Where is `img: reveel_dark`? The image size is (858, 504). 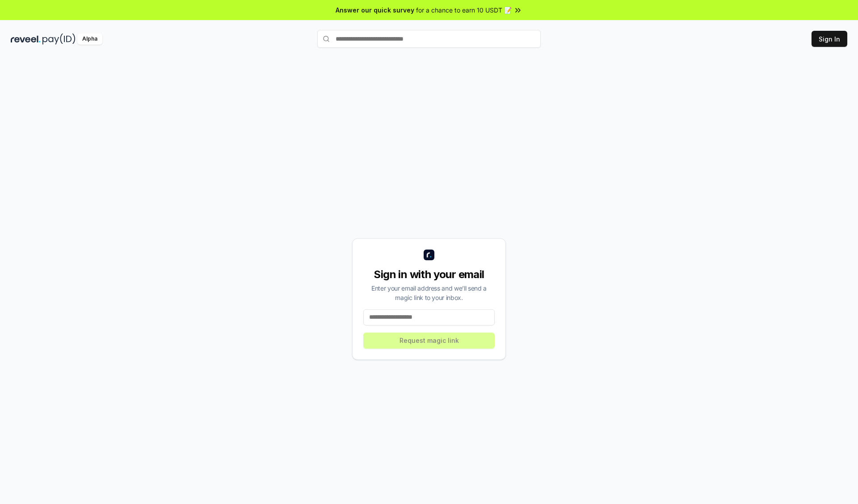 img: reveel_dark is located at coordinates (26, 39).